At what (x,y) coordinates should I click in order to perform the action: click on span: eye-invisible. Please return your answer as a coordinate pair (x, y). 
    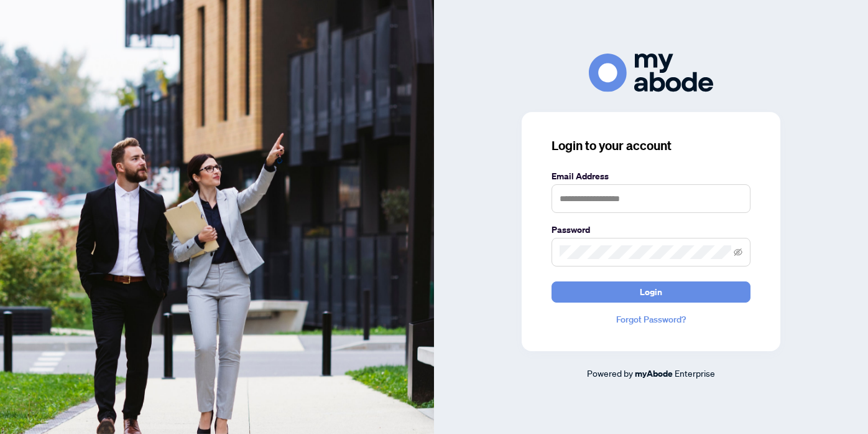
    Looking at the image, I should click on (737, 252).